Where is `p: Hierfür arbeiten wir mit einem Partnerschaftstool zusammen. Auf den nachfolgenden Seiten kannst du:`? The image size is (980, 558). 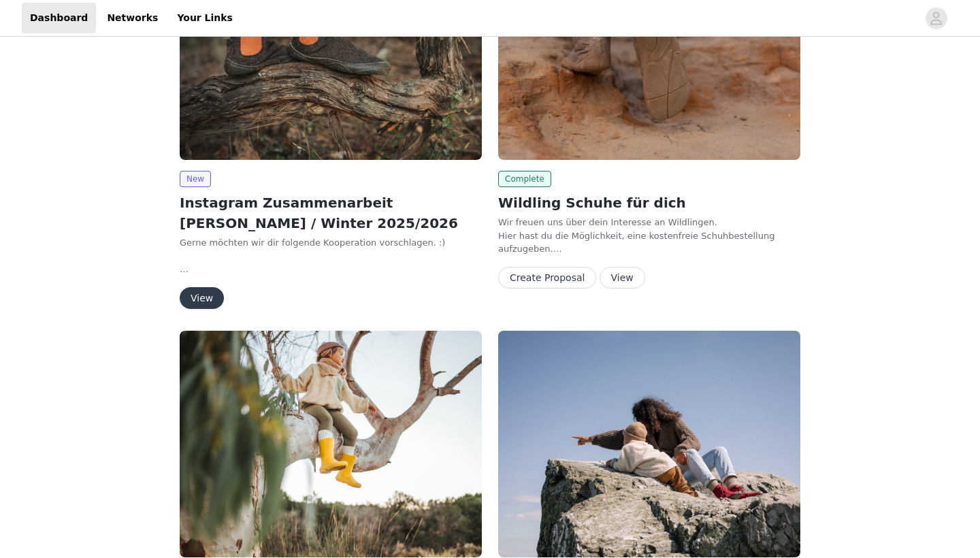 p: Hierfür arbeiten wir mit einem Partnerschaftstool zusammen. Auf den nachfolgenden Seiten kannst du: is located at coordinates (331, 270).